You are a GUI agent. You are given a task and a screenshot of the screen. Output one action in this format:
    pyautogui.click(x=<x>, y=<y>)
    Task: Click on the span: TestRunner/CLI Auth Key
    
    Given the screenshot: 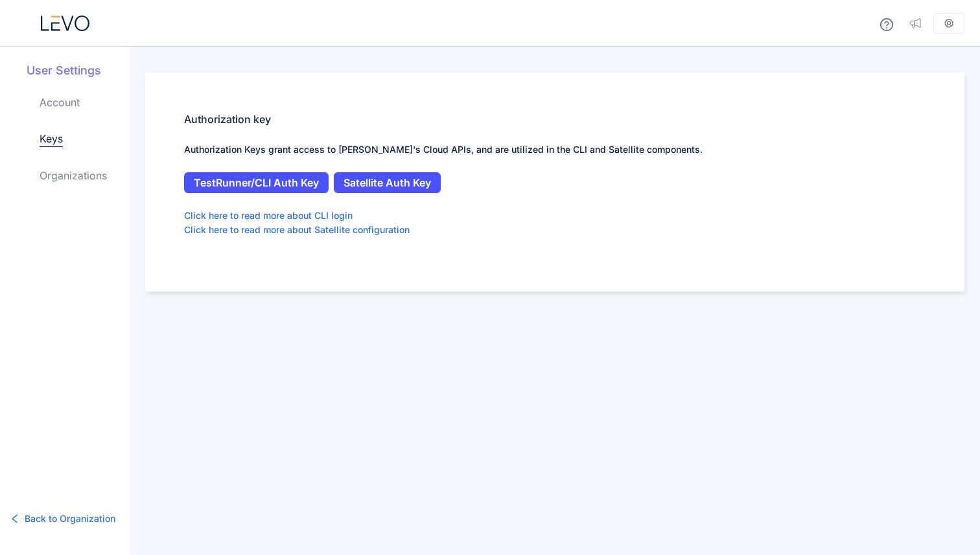 What is the action you would take?
    pyautogui.click(x=256, y=183)
    